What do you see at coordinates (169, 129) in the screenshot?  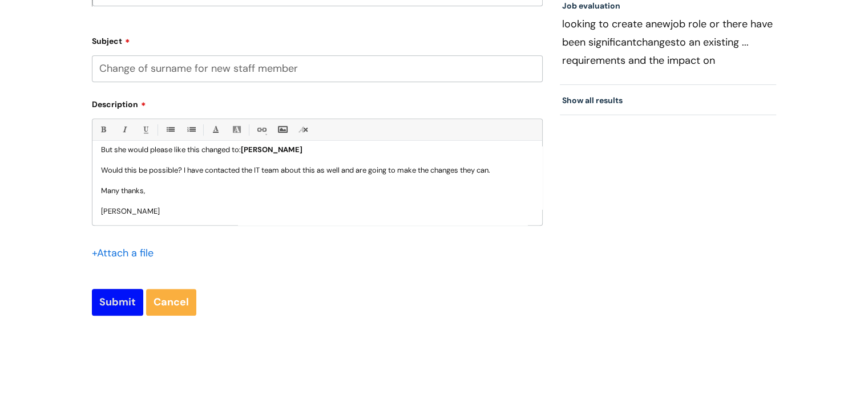 I see `a: • Unordered List (Ctrl-Shift-7)` at bounding box center [169, 129].